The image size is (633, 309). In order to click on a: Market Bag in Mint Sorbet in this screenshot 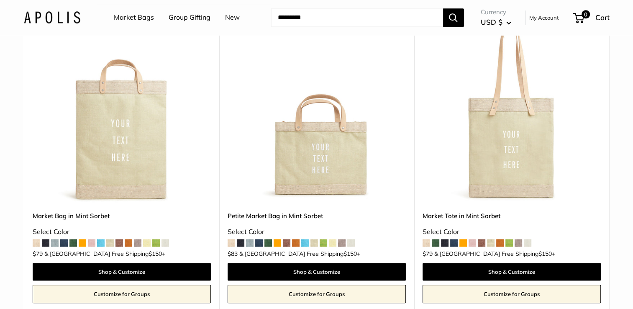, I will do `click(122, 215)`.